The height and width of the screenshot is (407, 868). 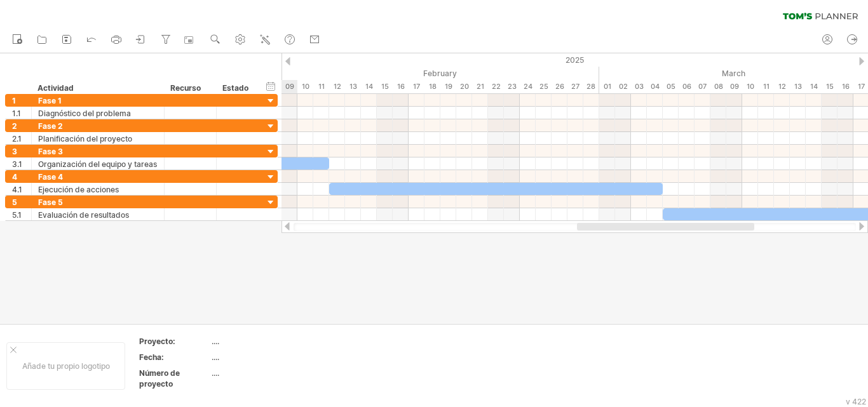 I want to click on font: 4, so click(x=15, y=177).